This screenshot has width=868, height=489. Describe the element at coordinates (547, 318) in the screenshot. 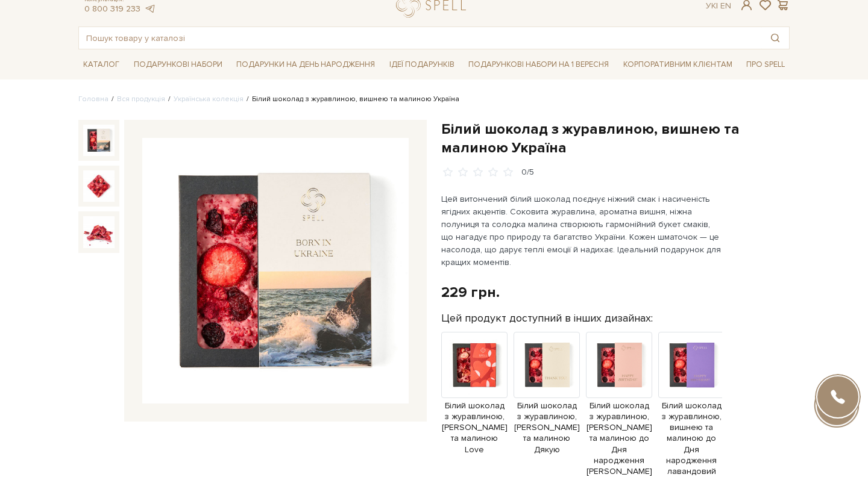

I see `label: Цей продукт доступний в інших дизайнах:` at that location.